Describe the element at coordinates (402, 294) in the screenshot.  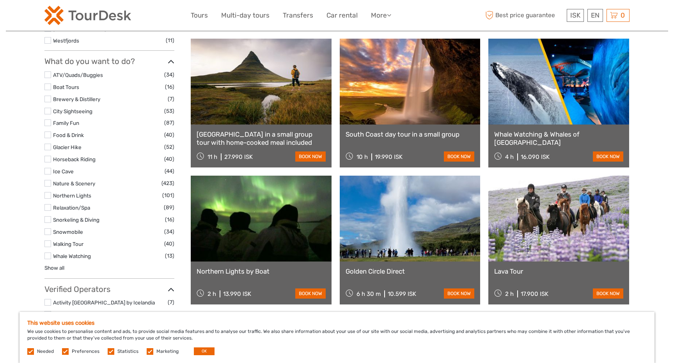
I see `div: 10.599 ISK` at that location.